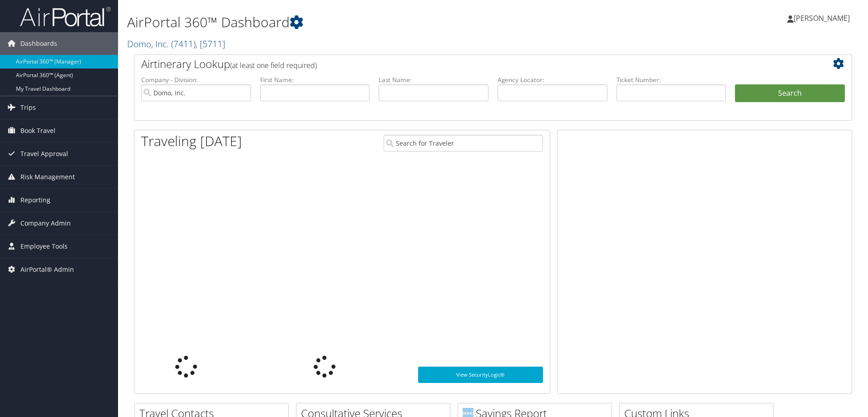 The height and width of the screenshot is (417, 868). Describe the element at coordinates (672, 80) in the screenshot. I see `label: Ticket Number:` at that location.